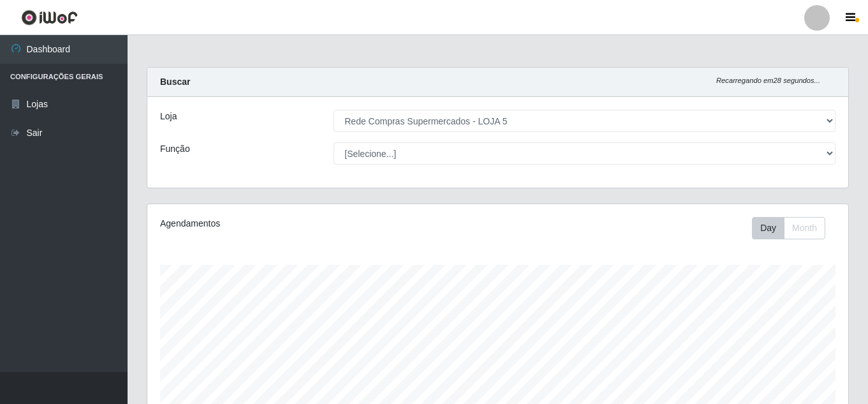 The width and height of the screenshot is (868, 404). Describe the element at coordinates (174, 81) in the screenshot. I see `strong: Buscar` at that location.